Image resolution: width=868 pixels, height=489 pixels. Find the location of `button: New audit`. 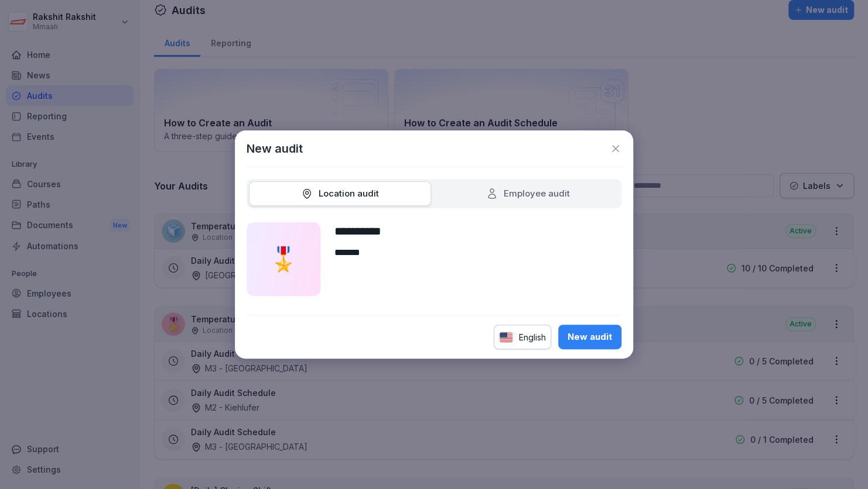

button: New audit is located at coordinates (590, 337).